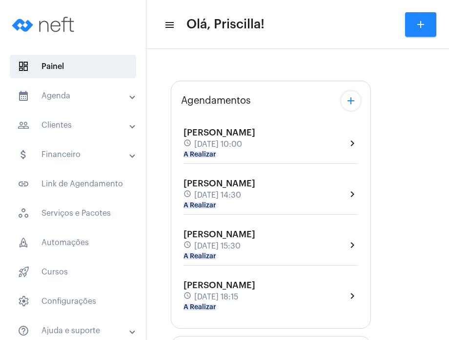 This screenshot has width=449, height=340. Describe the element at coordinates (76, 125) in the screenshot. I see `mat-expansion-panel-header: sidenav iconClientes` at that location.